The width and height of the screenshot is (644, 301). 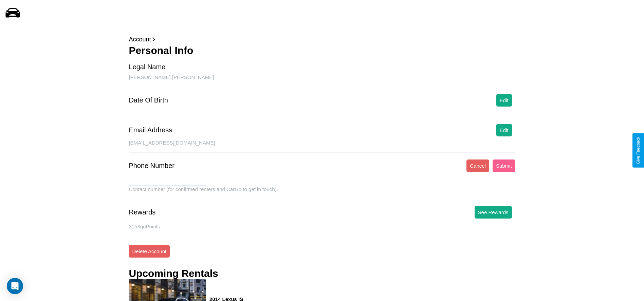 What do you see at coordinates (149, 100) in the screenshot?
I see `div: Date Of Birth` at bounding box center [149, 100].